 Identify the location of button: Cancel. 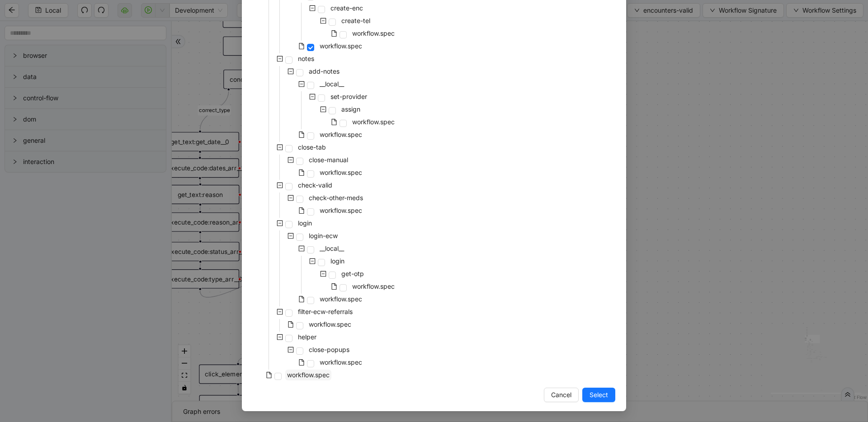
(561, 395).